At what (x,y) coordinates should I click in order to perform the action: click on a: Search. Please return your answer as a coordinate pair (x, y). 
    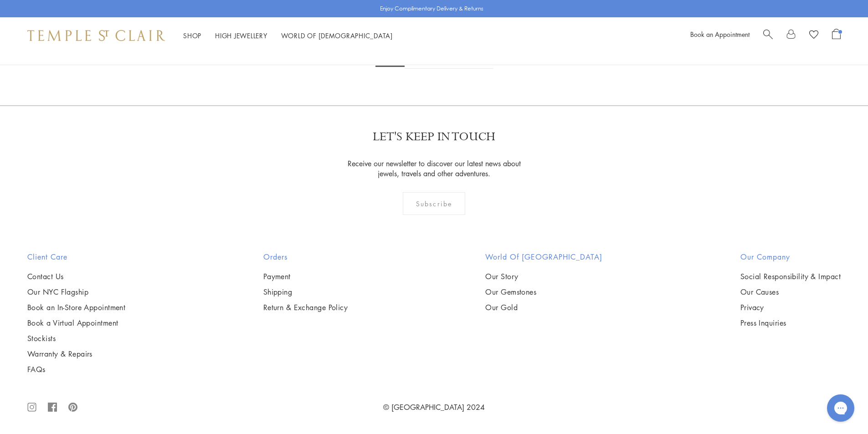
    Looking at the image, I should click on (767, 36).